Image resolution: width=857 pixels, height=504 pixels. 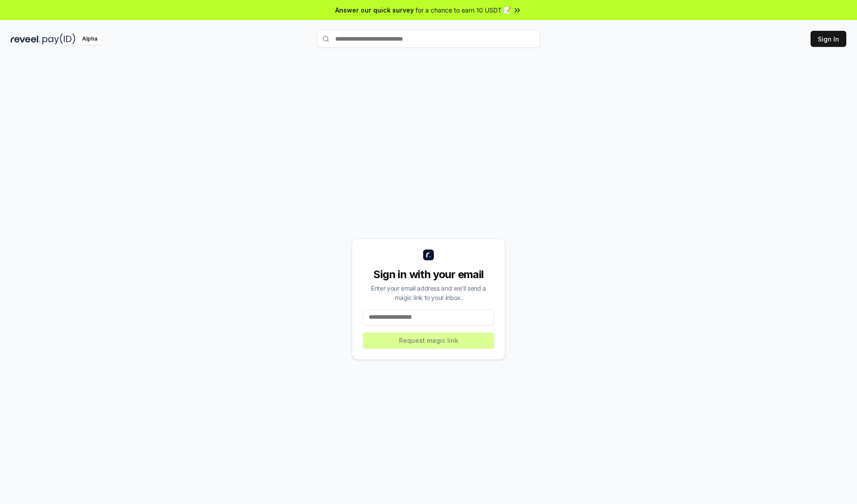 I want to click on img: reveel_dark, so click(x=26, y=39).